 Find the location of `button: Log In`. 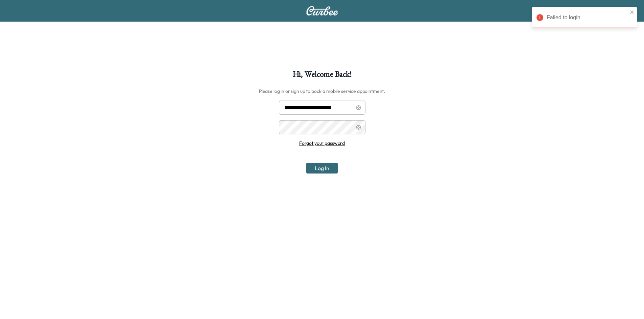

button: Log In is located at coordinates (322, 168).